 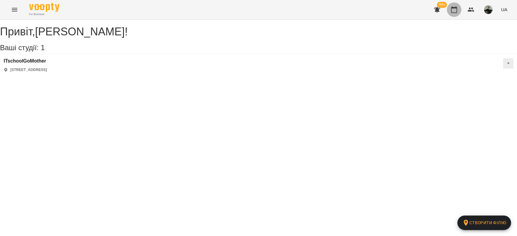 I want to click on img: 7978d71d2a5e9c0688966f56c135e719.png, so click(x=488, y=10).